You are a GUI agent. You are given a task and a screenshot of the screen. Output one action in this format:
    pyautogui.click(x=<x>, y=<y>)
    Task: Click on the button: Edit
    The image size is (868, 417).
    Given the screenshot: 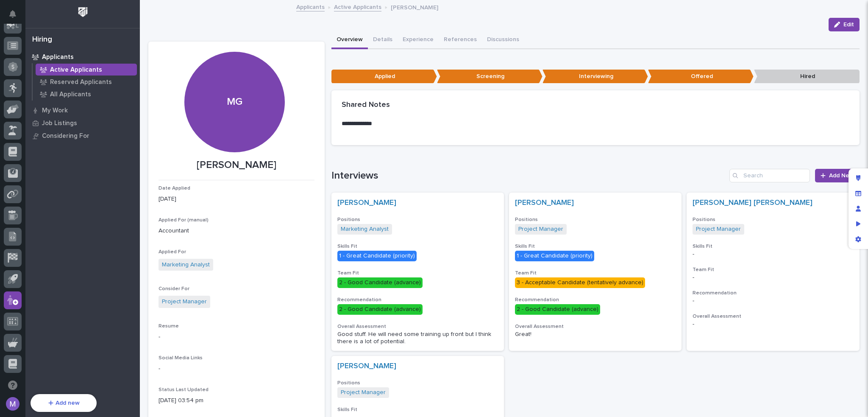 What is the action you would take?
    pyautogui.click(x=844, y=24)
    